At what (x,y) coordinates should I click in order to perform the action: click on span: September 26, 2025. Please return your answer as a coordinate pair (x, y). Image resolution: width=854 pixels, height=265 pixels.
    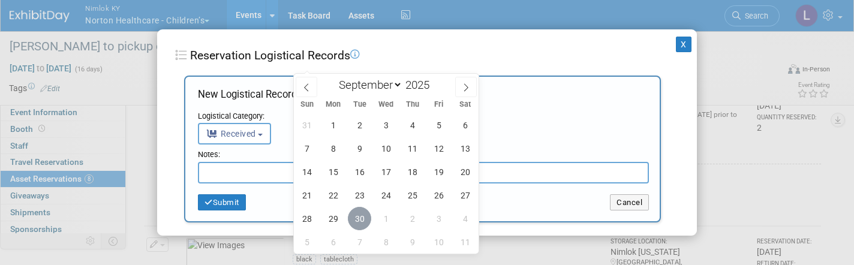
    Looking at the image, I should click on (438, 195).